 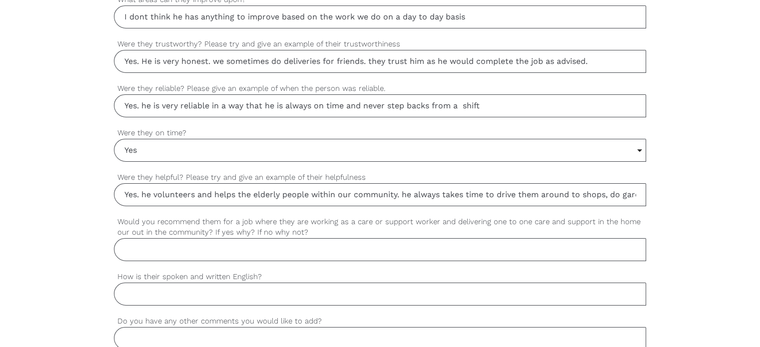 What do you see at coordinates (380, 44) in the screenshot?
I see `label: Were they trustworthy? Please try and give an example of their trustworthiness` at bounding box center [380, 44].